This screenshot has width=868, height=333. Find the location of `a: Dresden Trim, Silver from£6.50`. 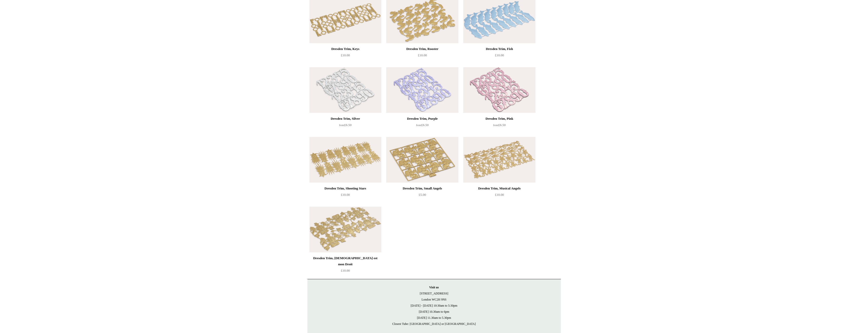

a: Dresden Trim, Silver from£6.50 is located at coordinates (345, 126).